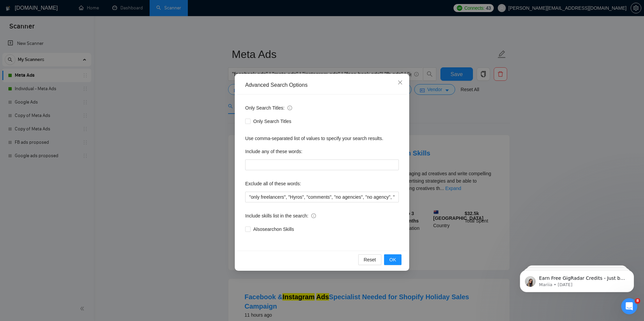 The height and width of the screenshot is (321, 644). I want to click on span: Include skills list in the search:, so click(280, 216).